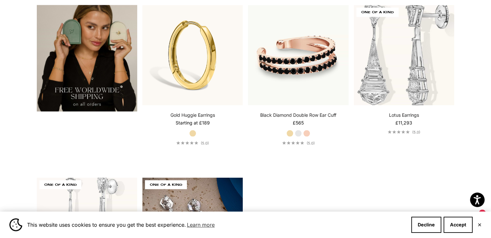  Describe the element at coordinates (404, 55) in the screenshot. I see `img: Lotus Earrings` at that location.